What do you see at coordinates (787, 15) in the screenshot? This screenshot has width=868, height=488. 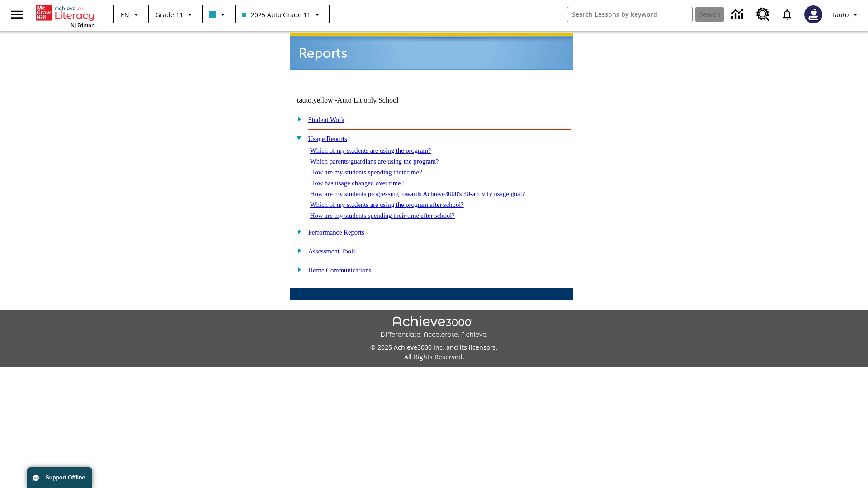 I see `a: Notifications` at bounding box center [787, 15].